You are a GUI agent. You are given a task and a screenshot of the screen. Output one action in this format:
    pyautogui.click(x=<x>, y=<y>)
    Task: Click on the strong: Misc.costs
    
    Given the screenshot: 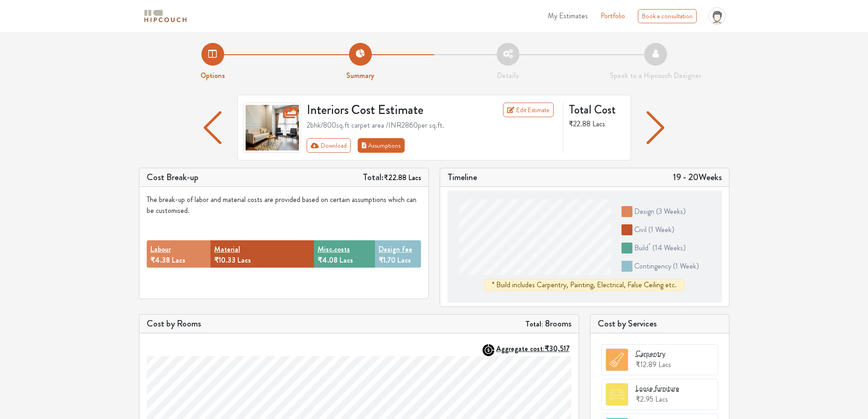 What is the action you would take?
    pyautogui.click(x=334, y=249)
    